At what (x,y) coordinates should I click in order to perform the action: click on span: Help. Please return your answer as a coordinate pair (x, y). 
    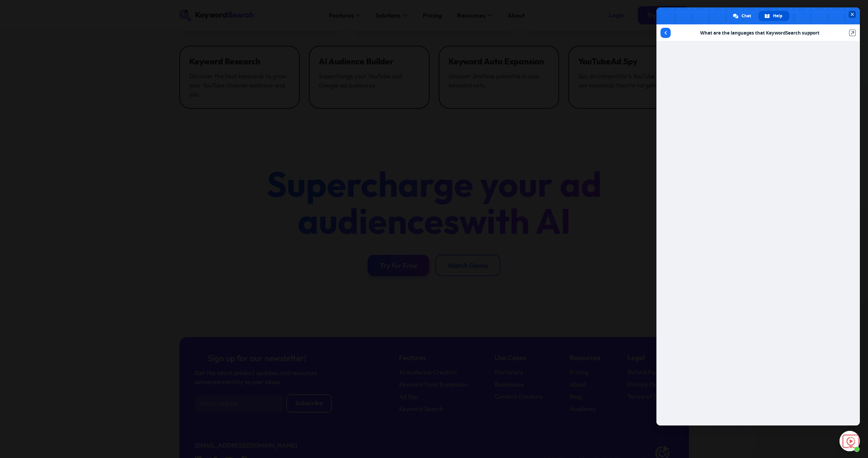
    Looking at the image, I should click on (777, 16).